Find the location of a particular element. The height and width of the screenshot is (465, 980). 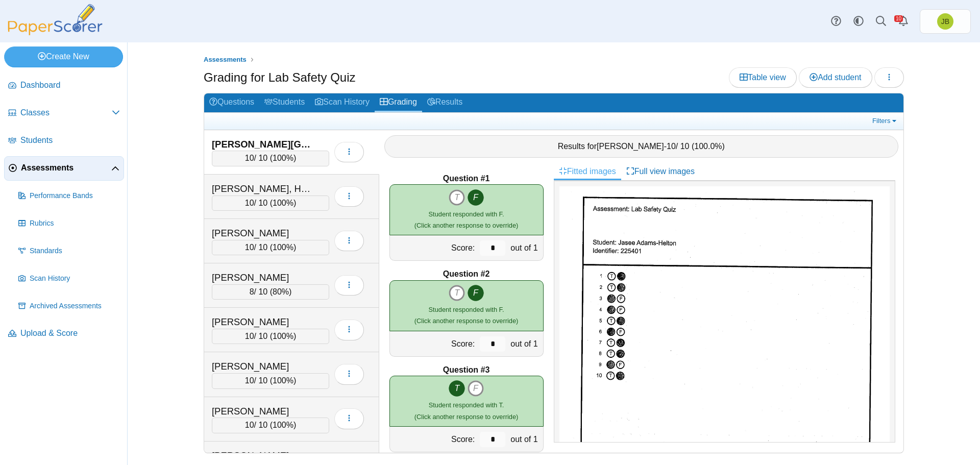

span: Performance Bands is located at coordinates (75, 196).